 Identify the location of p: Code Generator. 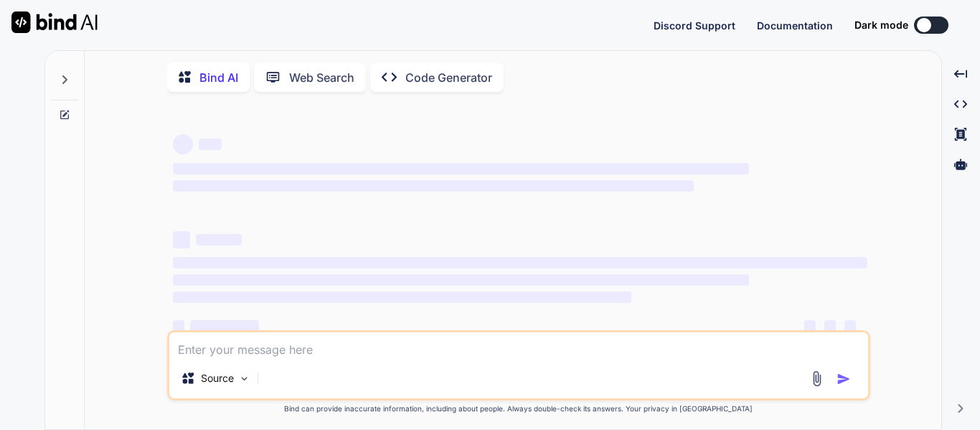
(448, 77).